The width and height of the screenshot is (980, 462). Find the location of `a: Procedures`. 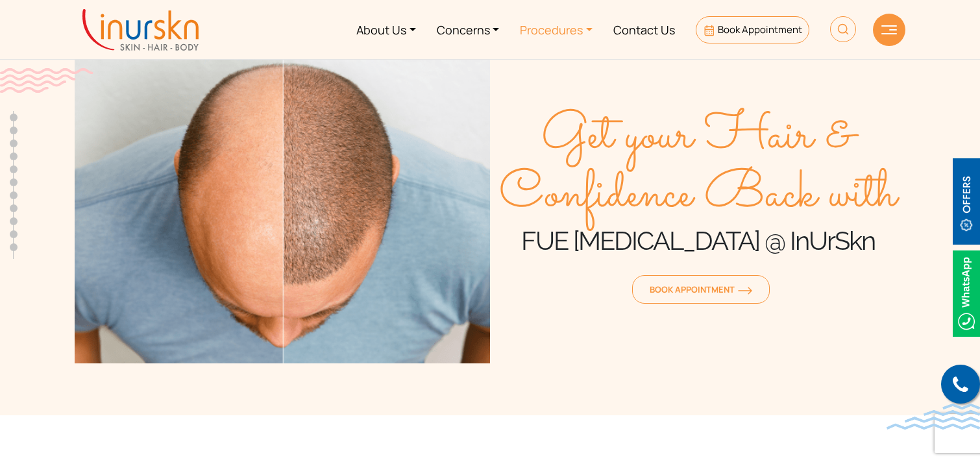

a: Procedures is located at coordinates (556, 29).